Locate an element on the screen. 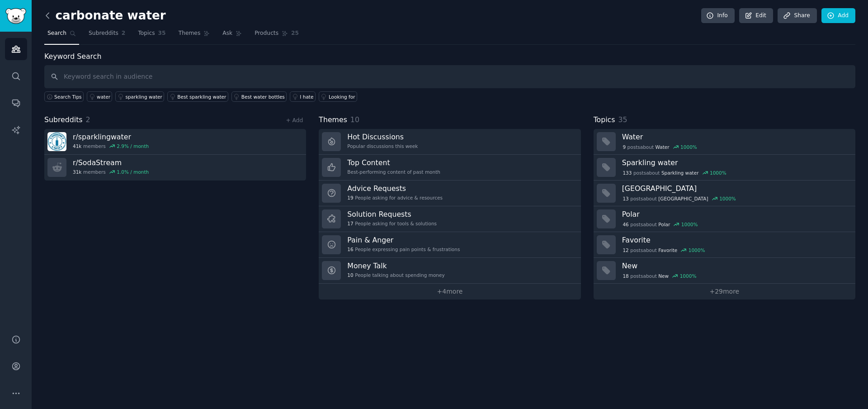 The height and width of the screenshot is (409, 868). a: Topics35 is located at coordinates (152, 36).